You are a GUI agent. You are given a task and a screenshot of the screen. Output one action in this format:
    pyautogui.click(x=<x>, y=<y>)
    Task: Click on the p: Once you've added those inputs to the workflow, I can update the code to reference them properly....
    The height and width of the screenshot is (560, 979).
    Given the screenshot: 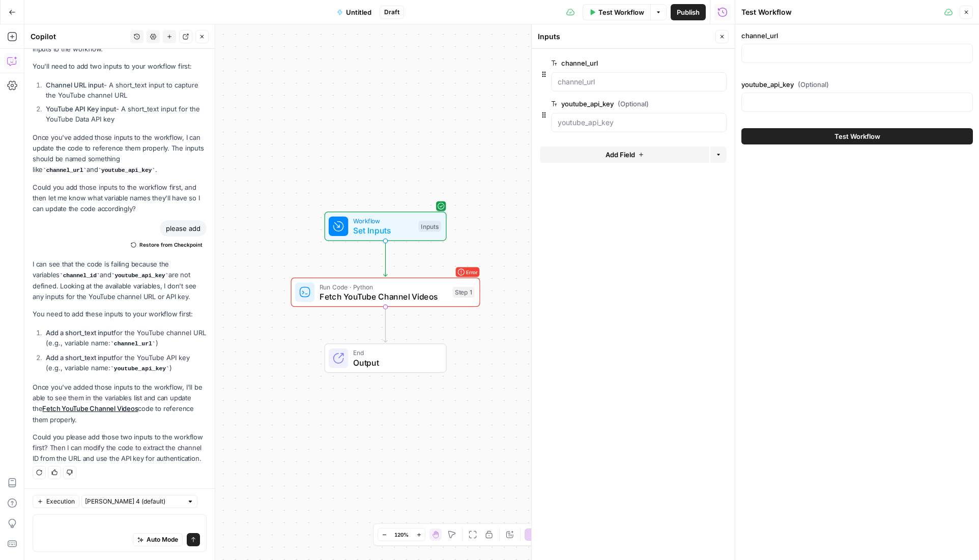 What is the action you would take?
    pyautogui.click(x=119, y=153)
    